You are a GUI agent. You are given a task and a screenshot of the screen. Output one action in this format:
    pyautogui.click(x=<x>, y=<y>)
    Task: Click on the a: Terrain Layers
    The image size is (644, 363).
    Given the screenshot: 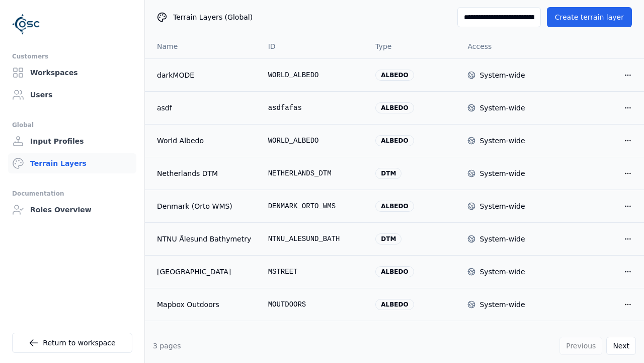 What is the action you would take?
    pyautogui.click(x=72, y=164)
    